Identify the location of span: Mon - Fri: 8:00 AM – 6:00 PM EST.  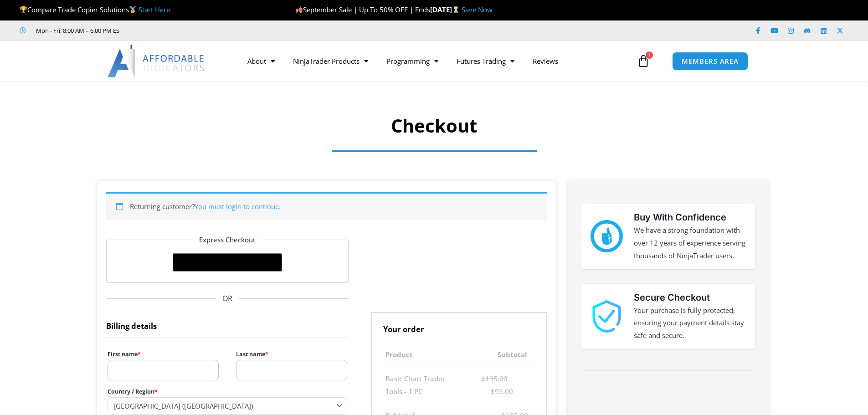
(78, 30).